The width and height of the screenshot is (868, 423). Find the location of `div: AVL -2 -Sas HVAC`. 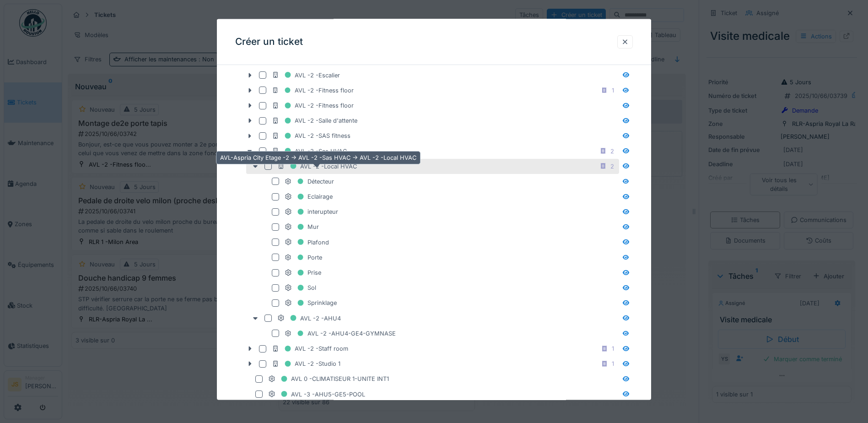

div: AVL -2 -Sas HVAC is located at coordinates (310, 151).